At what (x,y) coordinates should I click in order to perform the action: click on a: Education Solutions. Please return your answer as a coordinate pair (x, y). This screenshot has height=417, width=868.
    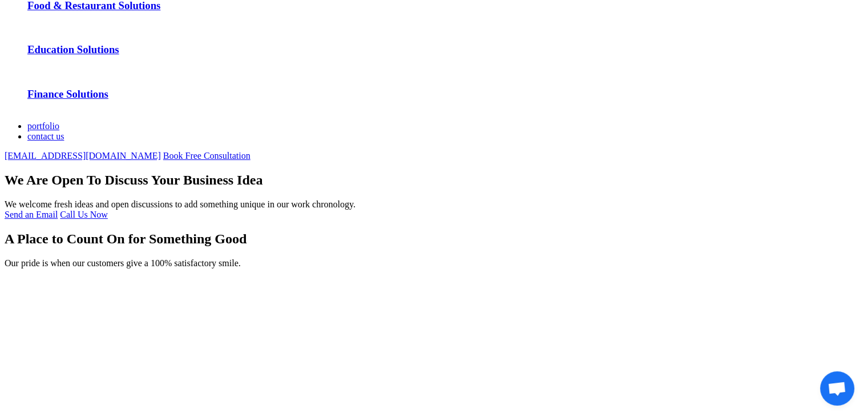
    Looking at the image, I should click on (73, 49).